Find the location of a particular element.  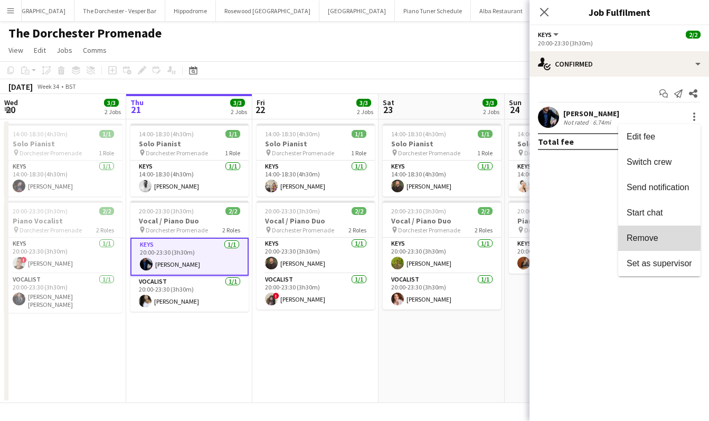

button: Switch crew is located at coordinates (659, 162).